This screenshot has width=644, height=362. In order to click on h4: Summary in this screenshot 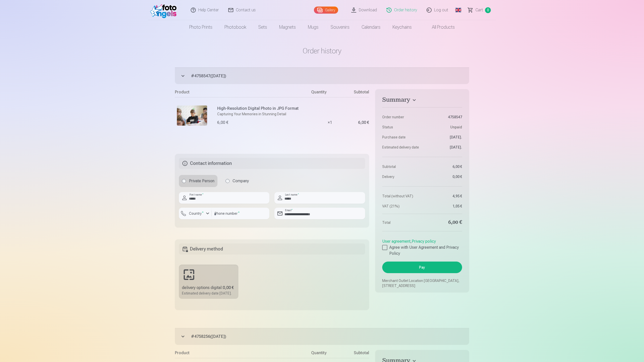, I will do `click(422, 101)`.